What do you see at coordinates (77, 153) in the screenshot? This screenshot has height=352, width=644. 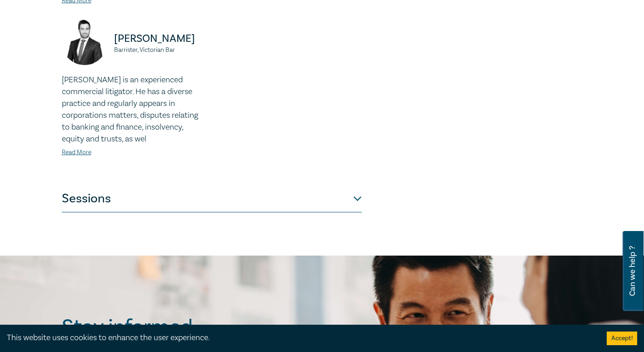 I see `a: Read More` at bounding box center [77, 153].